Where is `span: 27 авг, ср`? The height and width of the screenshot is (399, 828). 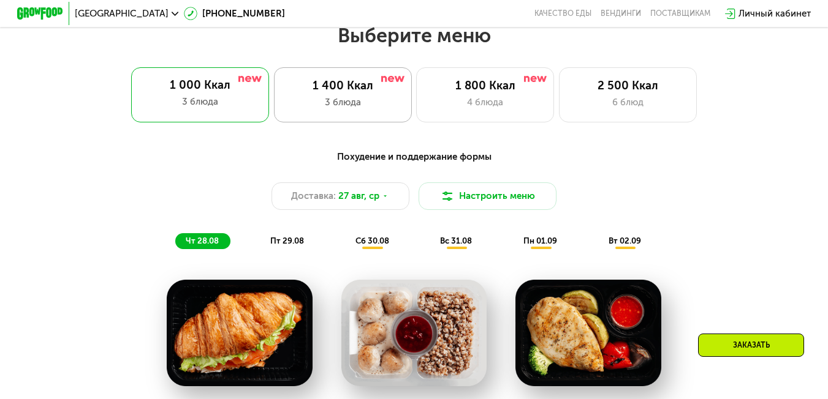
span: 27 авг, ср is located at coordinates (358, 196).